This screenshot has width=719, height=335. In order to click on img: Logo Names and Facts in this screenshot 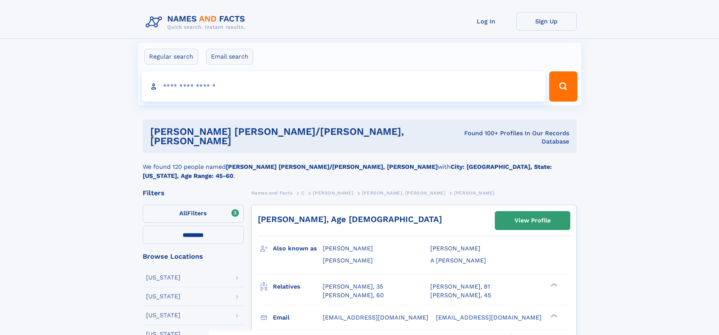, I will do `click(197, 22)`.